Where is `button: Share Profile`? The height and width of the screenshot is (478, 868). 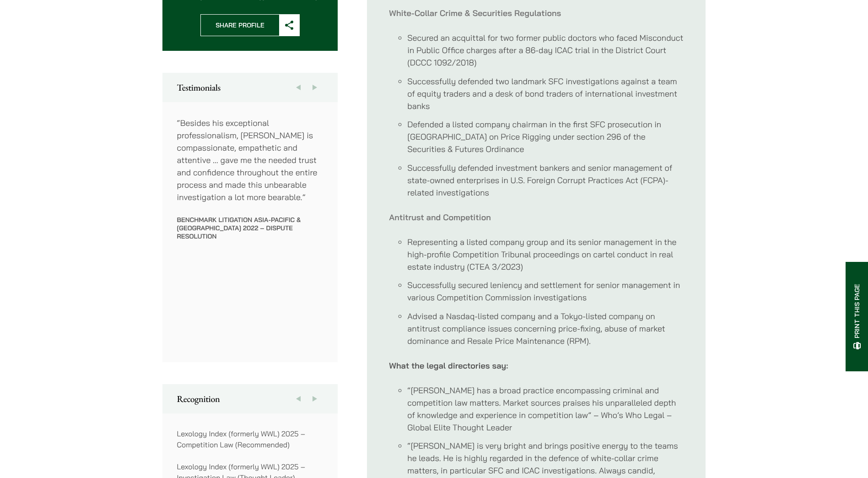
button: Share Profile is located at coordinates (250, 25).